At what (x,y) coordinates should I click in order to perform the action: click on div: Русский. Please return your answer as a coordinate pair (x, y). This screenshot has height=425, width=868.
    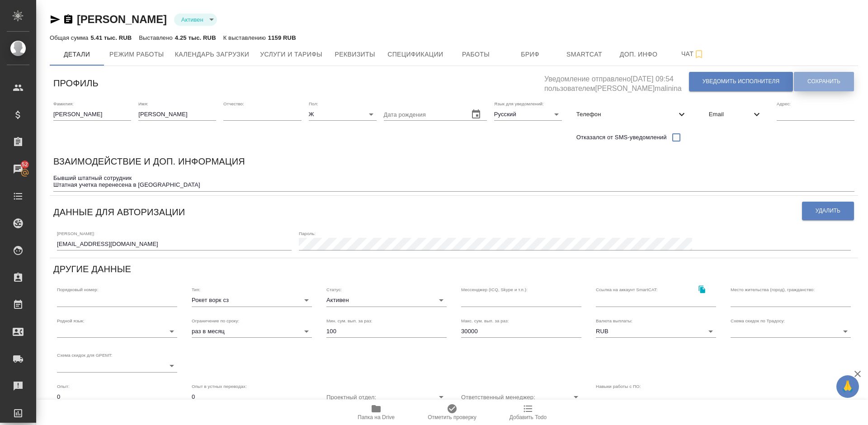
    Looking at the image, I should click on (528, 114).